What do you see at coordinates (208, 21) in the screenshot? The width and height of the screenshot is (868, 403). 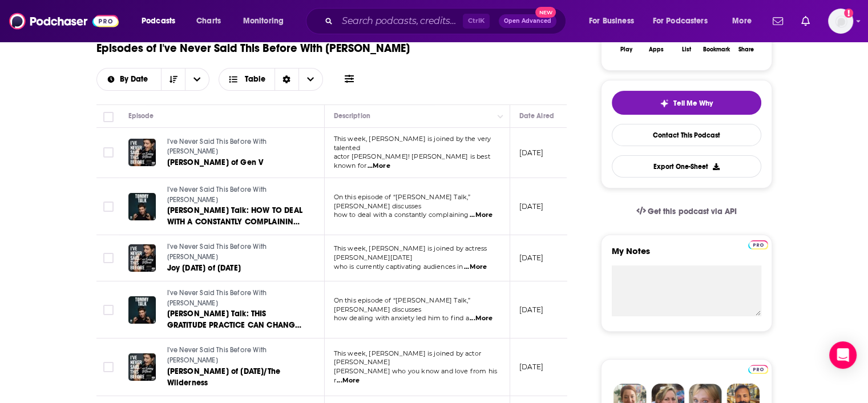 I see `span: Charts` at bounding box center [208, 21].